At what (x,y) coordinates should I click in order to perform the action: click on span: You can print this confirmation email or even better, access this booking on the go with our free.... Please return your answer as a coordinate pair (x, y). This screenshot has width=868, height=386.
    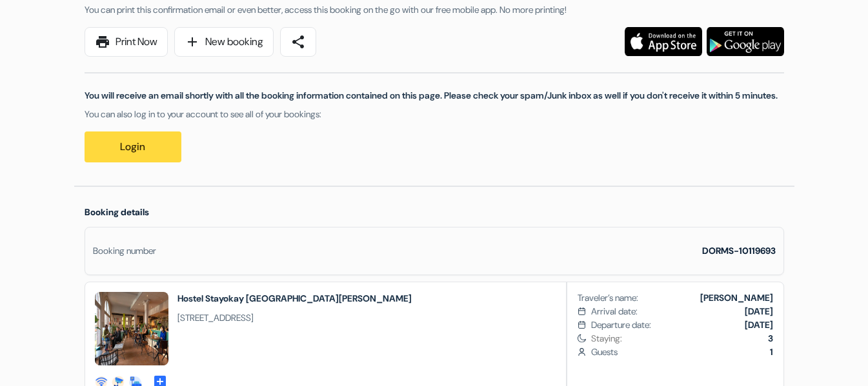
    Looking at the image, I should click on (325, 10).